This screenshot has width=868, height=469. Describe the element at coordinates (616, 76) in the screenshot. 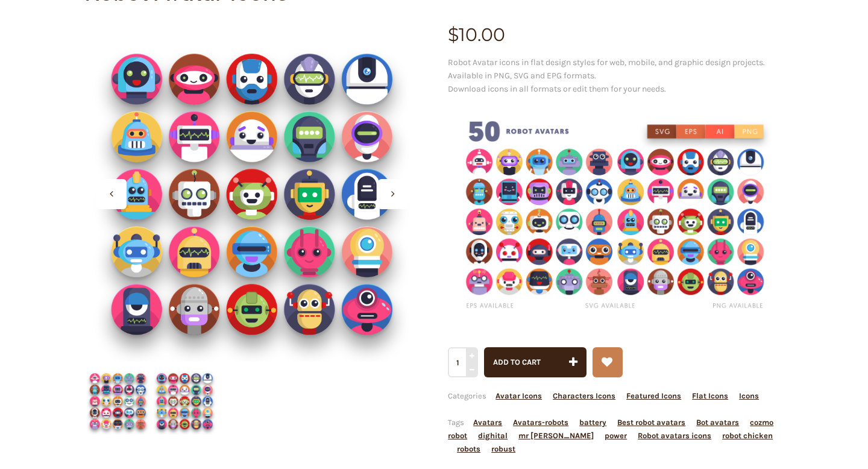

I see `p: Robot Avatar icons in flat design styles for web, mobile, and graphic design projects. Available ...` at that location.